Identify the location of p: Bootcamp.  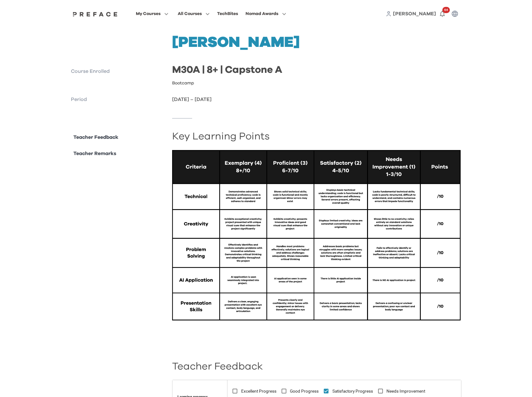
(183, 83).